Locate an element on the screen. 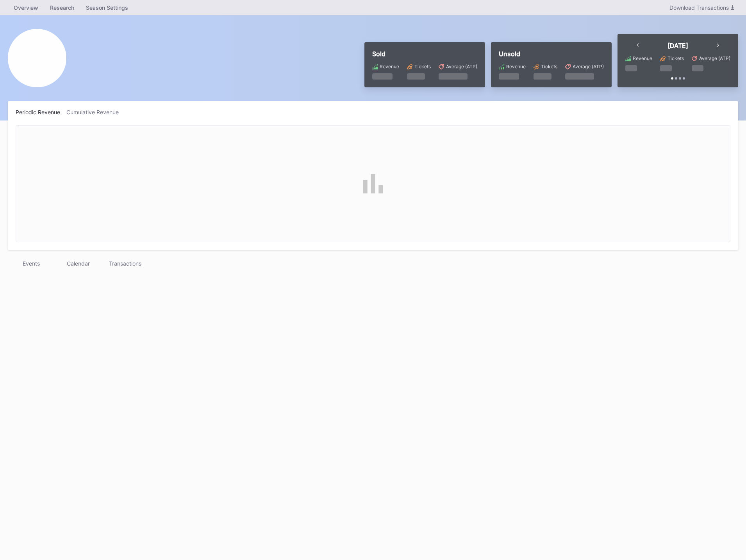 The image size is (746, 560). a: Research is located at coordinates (62, 7).